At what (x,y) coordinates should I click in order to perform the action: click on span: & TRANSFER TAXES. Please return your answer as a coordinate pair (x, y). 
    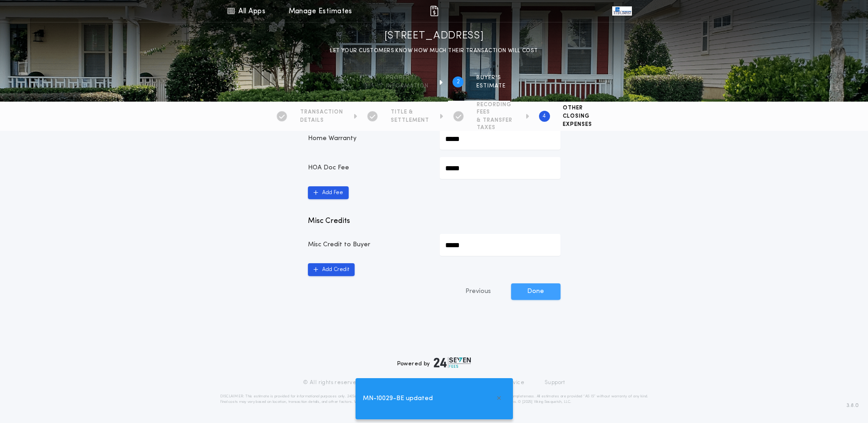
    Looking at the image, I should click on (496, 124).